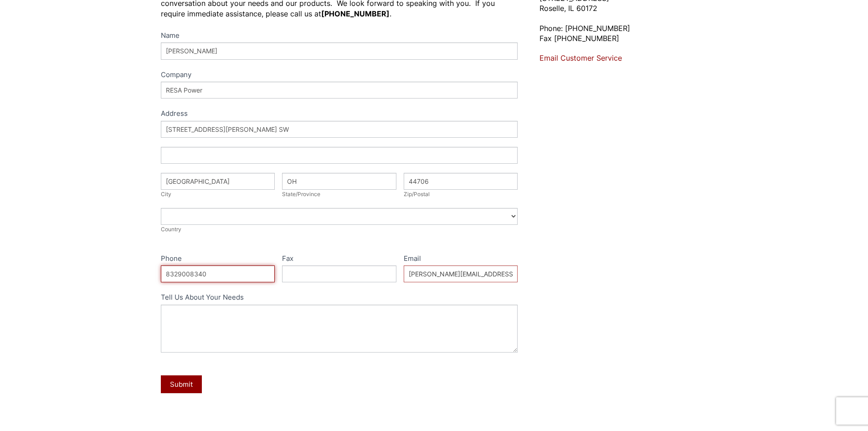 Image resolution: width=868 pixels, height=431 pixels. What do you see at coordinates (461, 194) in the screenshot?
I see `div: Zip/Postal` at bounding box center [461, 194].